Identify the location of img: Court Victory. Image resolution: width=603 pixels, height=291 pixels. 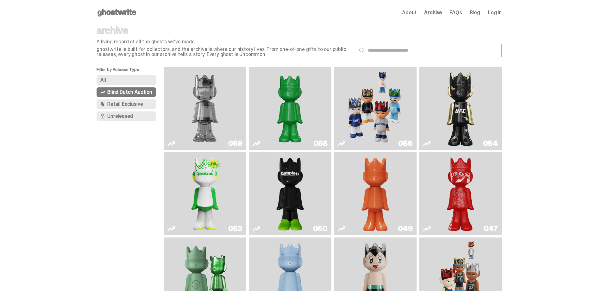
(205, 193).